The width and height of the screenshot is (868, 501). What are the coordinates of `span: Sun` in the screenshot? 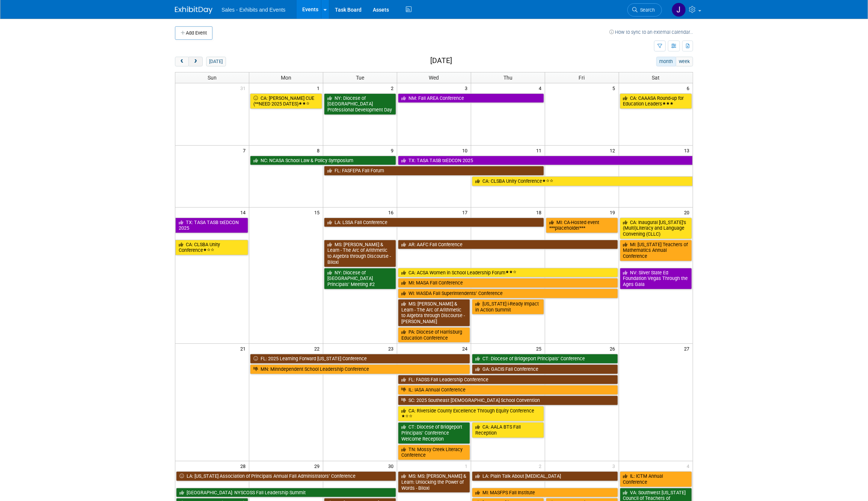 It's located at (212, 77).